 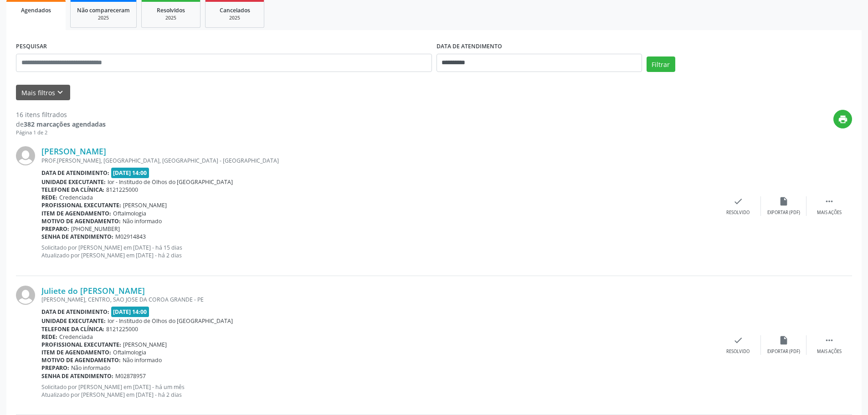 I want to click on span: Resolvidos, so click(x=171, y=10).